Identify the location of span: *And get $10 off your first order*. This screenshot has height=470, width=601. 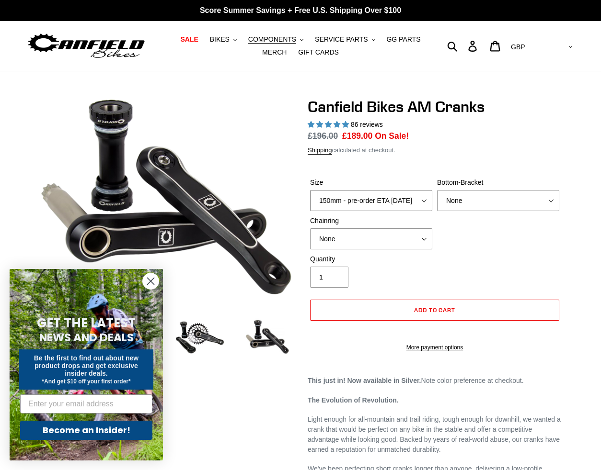
(86, 382).